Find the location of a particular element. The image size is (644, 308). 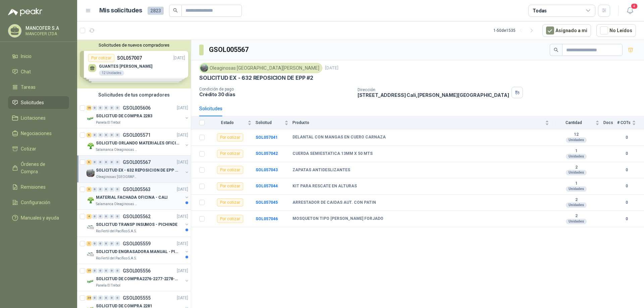

th: Docs is located at coordinates (610, 123).